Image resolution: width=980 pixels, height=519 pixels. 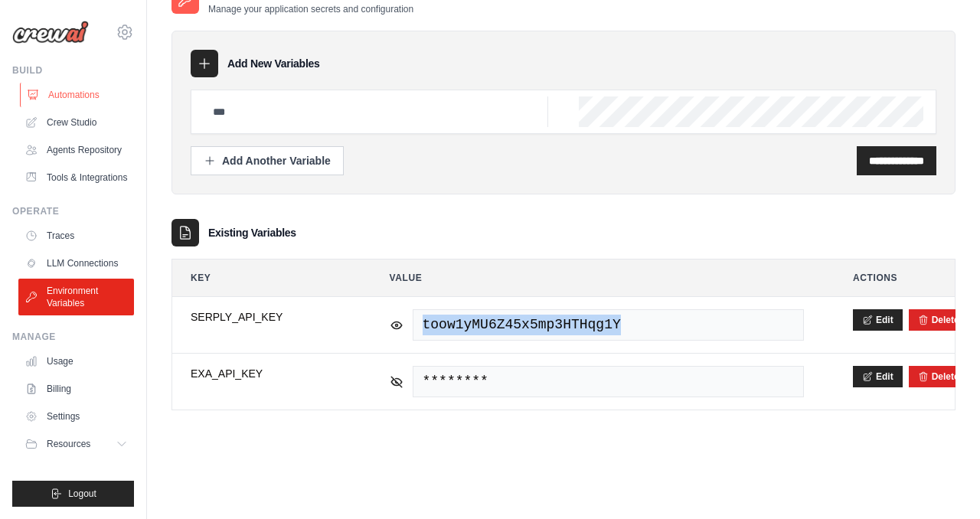 What do you see at coordinates (68, 444) in the screenshot?
I see `span: Resources` at bounding box center [68, 444].